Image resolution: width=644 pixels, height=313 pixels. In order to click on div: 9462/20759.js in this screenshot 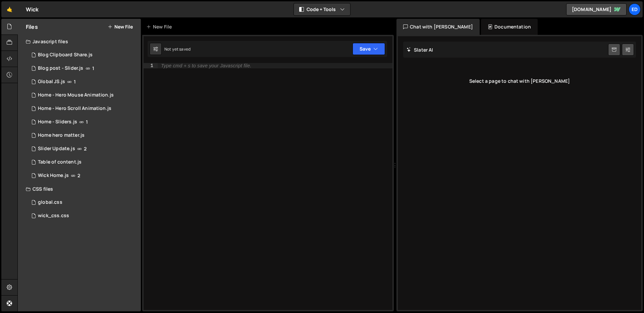, I will do `click(84, 135)`.